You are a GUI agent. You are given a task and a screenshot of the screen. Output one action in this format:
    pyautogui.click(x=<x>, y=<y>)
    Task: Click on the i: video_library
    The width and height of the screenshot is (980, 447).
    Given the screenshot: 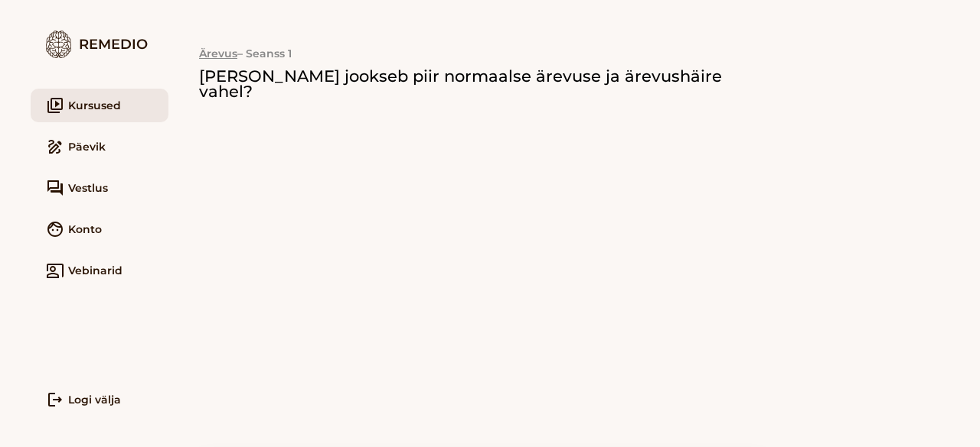 What is the action you would take?
    pyautogui.click(x=55, y=106)
    